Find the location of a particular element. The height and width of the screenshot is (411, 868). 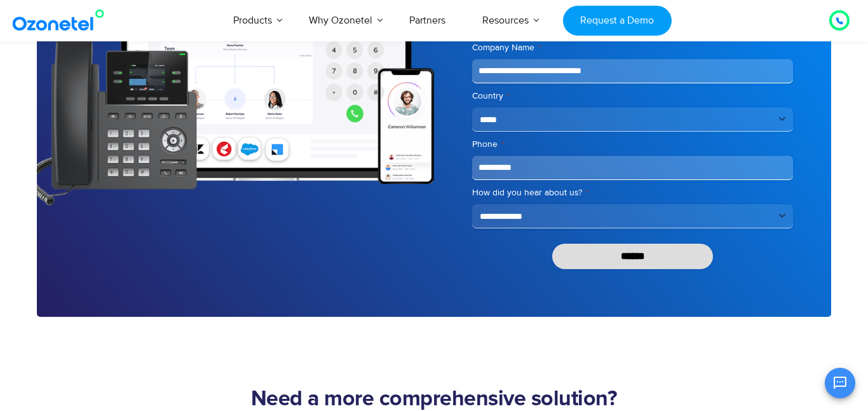

label: How did you hear about us? is located at coordinates (633, 193).